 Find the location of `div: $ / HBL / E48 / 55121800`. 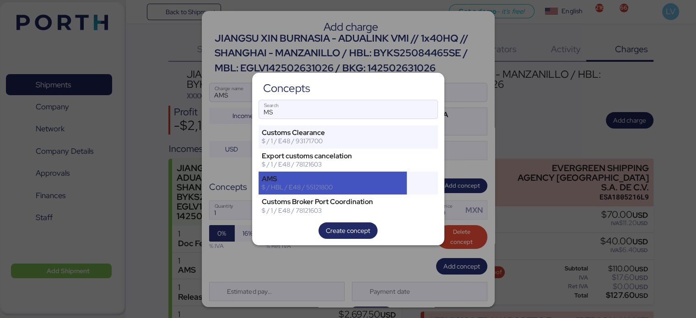

div: $ / HBL / E48 / 55121800 is located at coordinates (332, 187).